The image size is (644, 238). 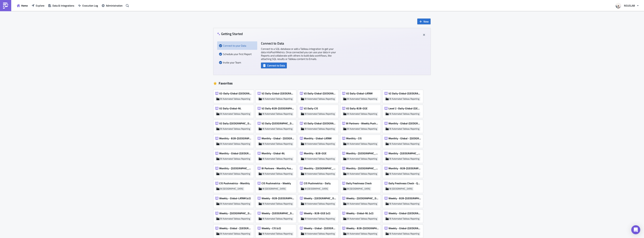 I want to click on span: V2 Daily-CIS, so click(x=311, y=109).